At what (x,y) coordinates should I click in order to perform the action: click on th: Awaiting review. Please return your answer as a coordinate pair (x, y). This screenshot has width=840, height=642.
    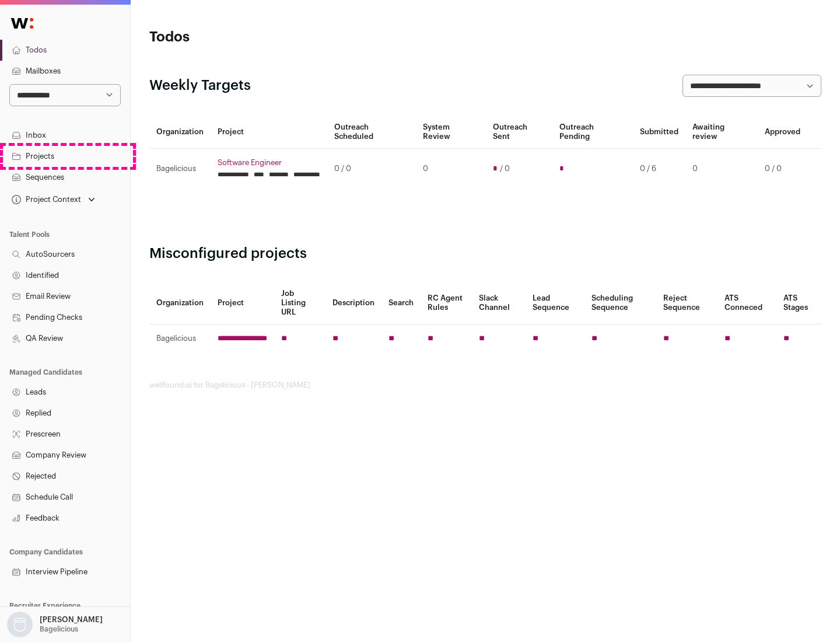
    Looking at the image, I should click on (722, 132).